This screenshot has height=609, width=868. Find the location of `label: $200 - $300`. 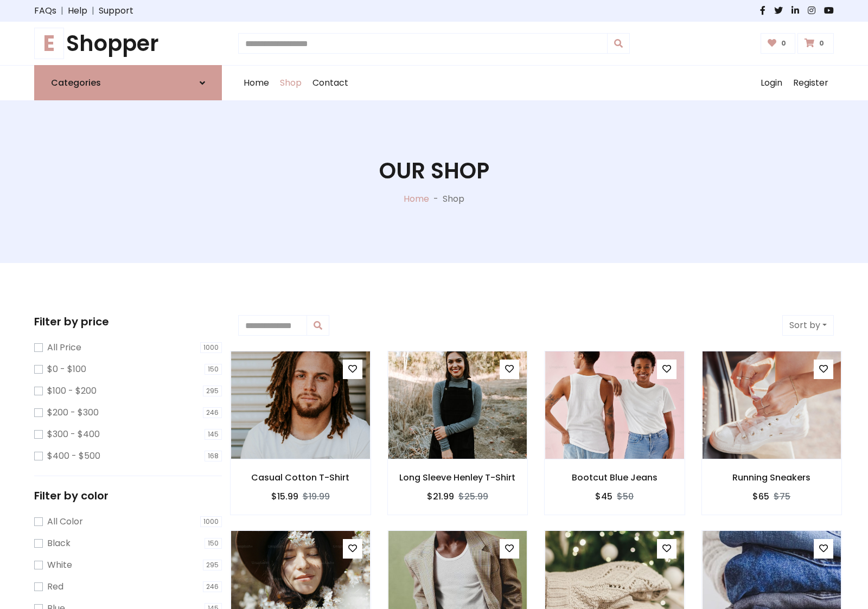

label: $200 - $300 is located at coordinates (73, 413).